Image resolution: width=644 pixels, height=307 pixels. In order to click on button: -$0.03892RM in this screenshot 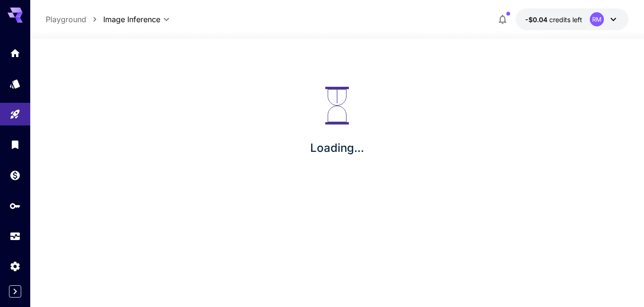, I will do `click(572, 19)`.